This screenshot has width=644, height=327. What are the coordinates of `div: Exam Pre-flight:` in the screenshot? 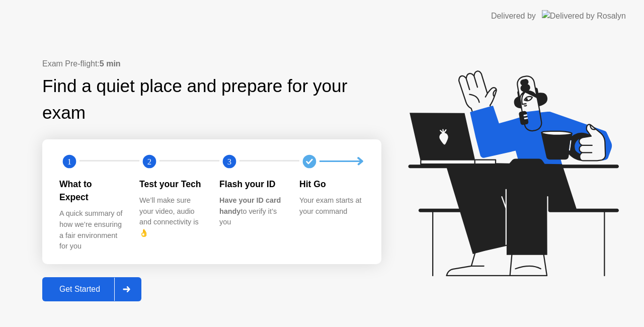 It's located at (212, 64).